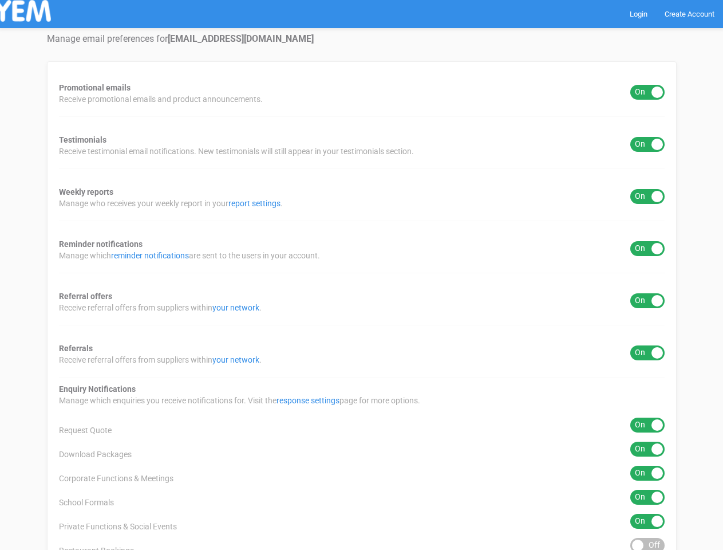 This screenshot has width=723, height=550. Describe the element at coordinates (308, 400) in the screenshot. I see `a: response settings` at that location.